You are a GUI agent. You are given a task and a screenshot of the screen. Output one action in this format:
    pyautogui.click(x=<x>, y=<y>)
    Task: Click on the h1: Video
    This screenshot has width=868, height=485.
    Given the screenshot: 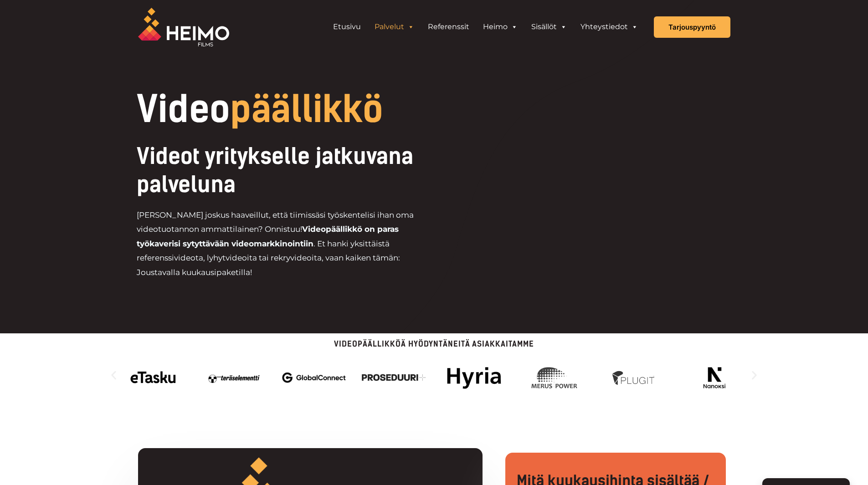 What is the action you would take?
    pyautogui.click(x=316, y=109)
    